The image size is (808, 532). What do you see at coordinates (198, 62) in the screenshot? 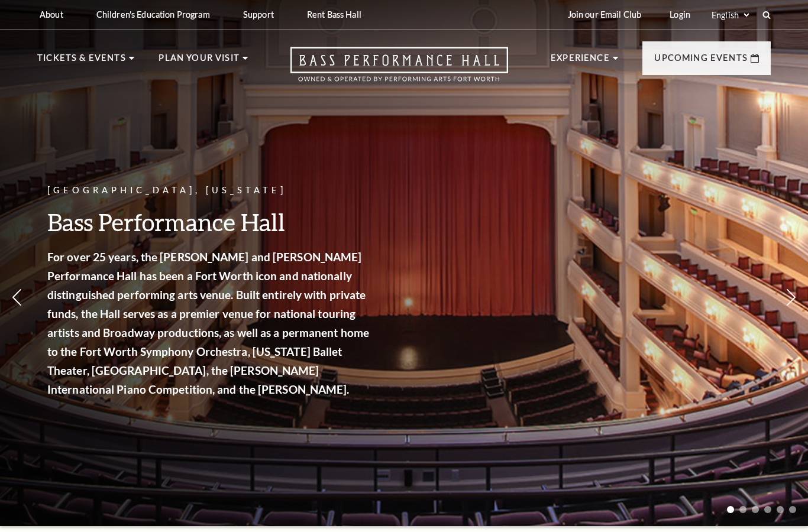
I see `p: Plan Your Visit` at bounding box center [198, 62].